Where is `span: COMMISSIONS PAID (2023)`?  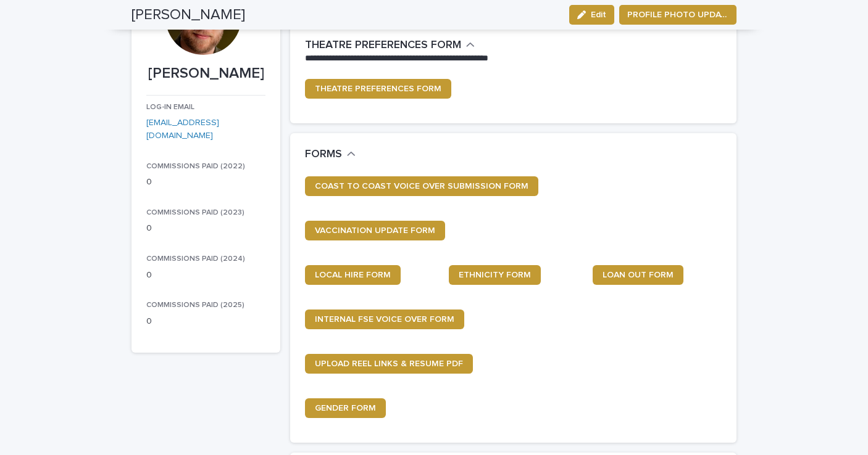 span: COMMISSIONS PAID (2023) is located at coordinates (195, 213).